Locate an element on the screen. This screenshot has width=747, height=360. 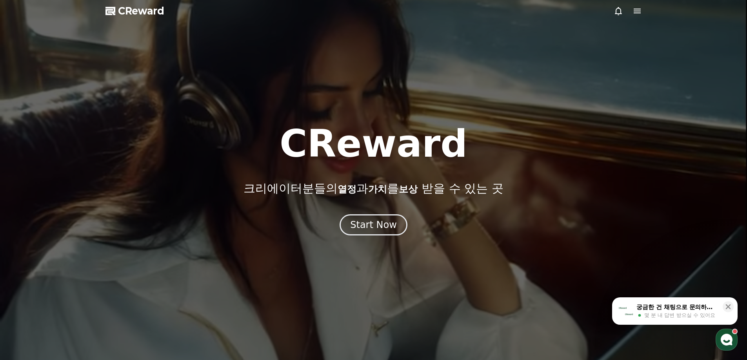
p: 크리에이터분들의 과 를 받을 수 있는 곳 is located at coordinates (373, 189).